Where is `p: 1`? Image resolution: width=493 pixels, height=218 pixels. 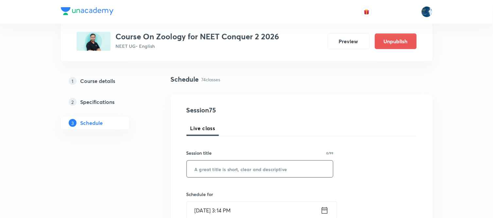
p: 1 is located at coordinates (73, 81).